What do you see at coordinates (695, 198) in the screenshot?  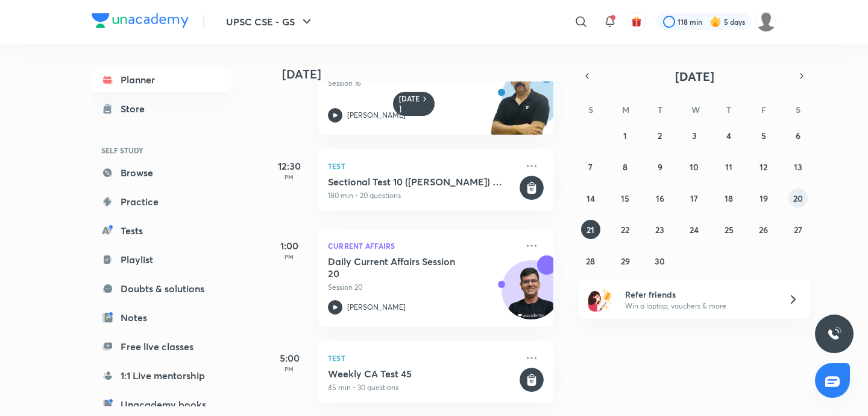 I see `button: September 17, 2025` at bounding box center [695, 198].